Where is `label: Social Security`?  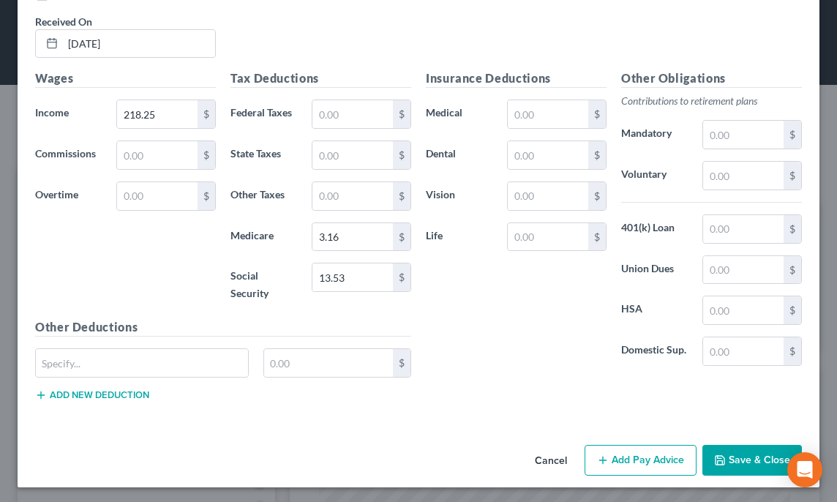 label: Social Security is located at coordinates (264, 285).